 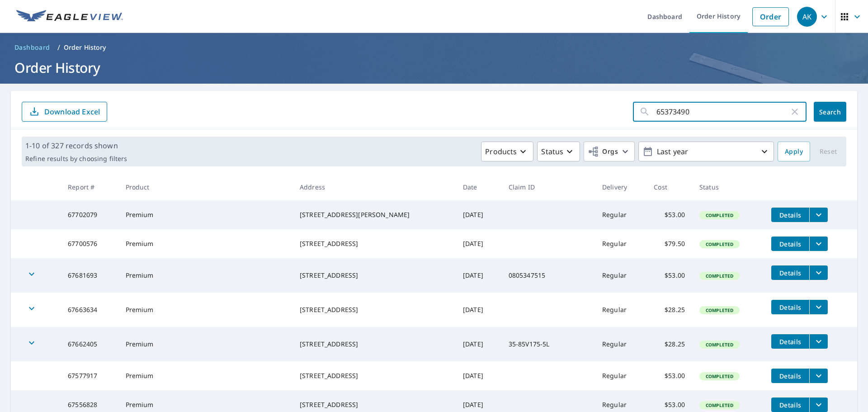 What do you see at coordinates (548, 275) in the screenshot?
I see `td: 0805347515` at bounding box center [548, 275].